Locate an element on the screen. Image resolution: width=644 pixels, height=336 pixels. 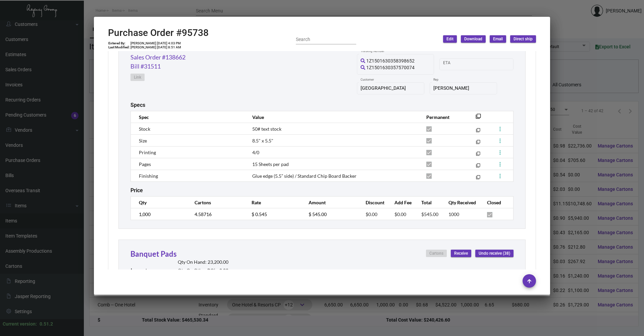
span: Printing is located at coordinates (147, 152).